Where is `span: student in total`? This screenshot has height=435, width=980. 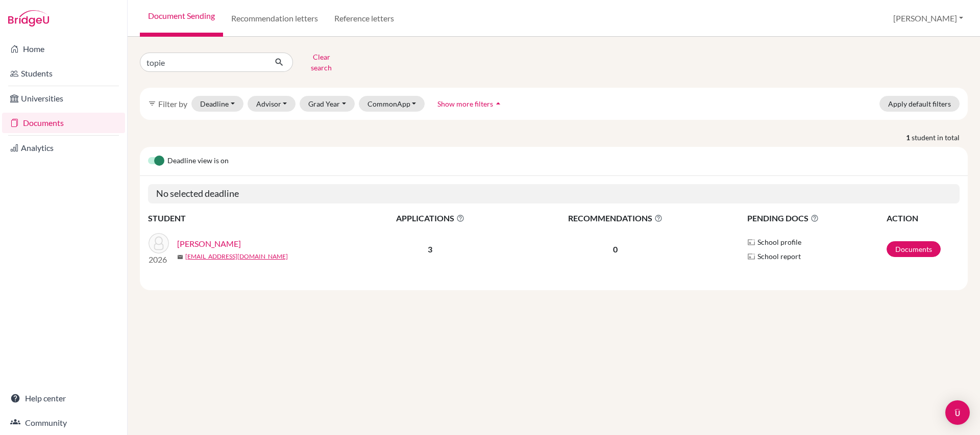 span: student in total is located at coordinates (940, 138).